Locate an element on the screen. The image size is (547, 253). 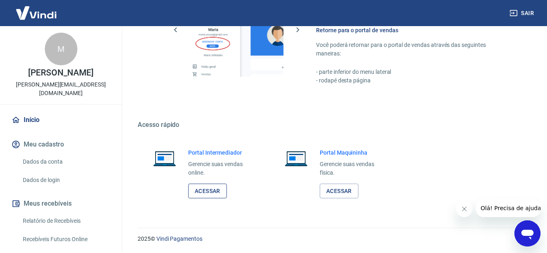
a: Dados da conta is located at coordinates (66, 161).